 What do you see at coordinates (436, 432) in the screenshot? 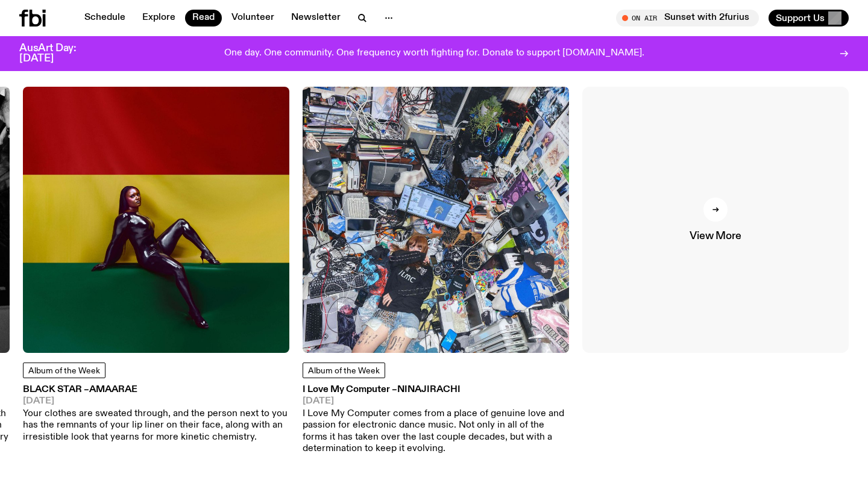
I see `p: I Love My Computer comes from a place of genuine love and passion for electronic dance music. Not...` at bounding box center [436, 432].